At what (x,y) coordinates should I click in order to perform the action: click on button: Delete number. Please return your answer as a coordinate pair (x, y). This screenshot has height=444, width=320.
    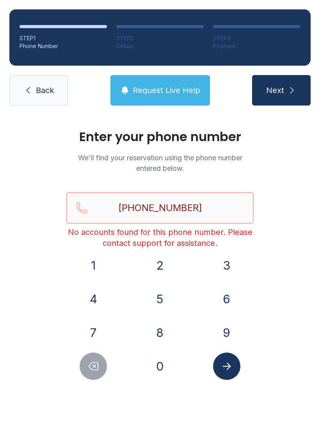
    Looking at the image, I should click on (93, 366).